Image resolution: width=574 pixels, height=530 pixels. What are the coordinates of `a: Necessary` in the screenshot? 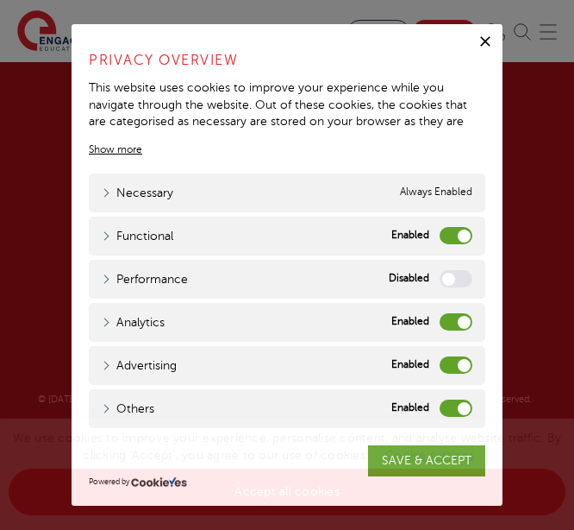 It's located at (137, 192).